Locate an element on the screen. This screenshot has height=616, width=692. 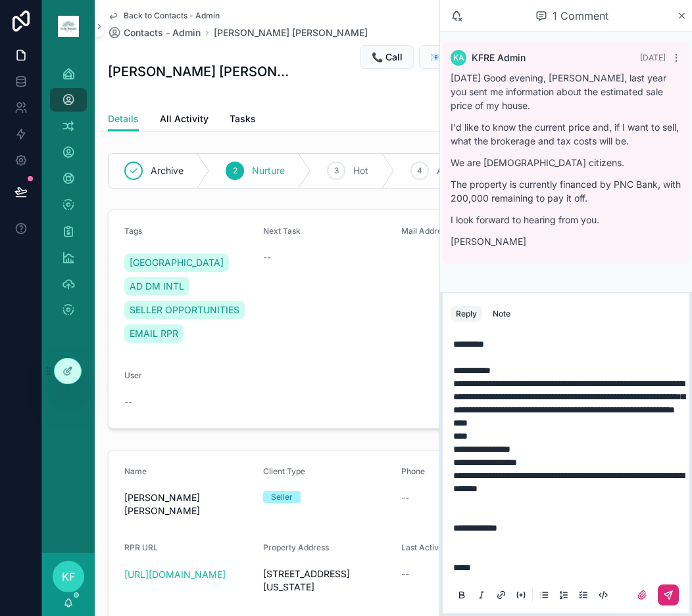
span: Name is located at coordinates (136, 471).